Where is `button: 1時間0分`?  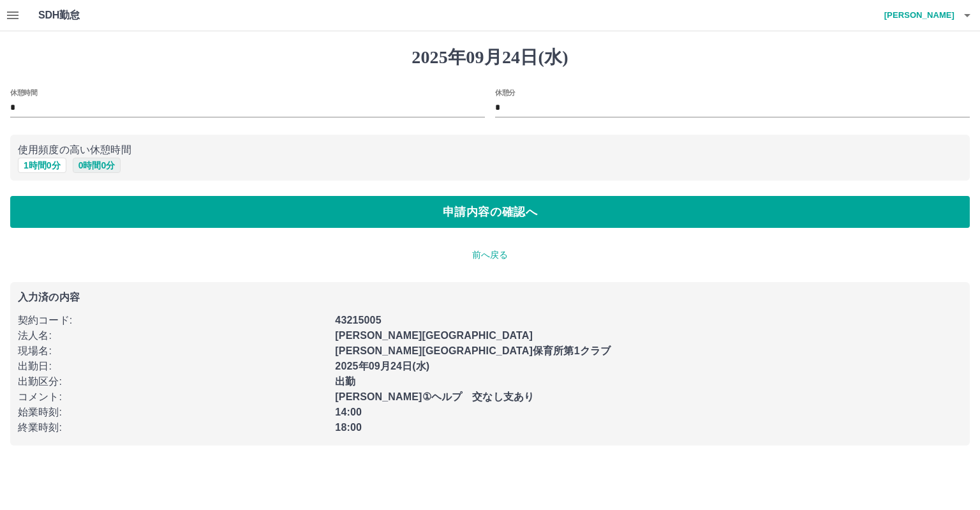
button: 1時間0分 is located at coordinates (42, 165).